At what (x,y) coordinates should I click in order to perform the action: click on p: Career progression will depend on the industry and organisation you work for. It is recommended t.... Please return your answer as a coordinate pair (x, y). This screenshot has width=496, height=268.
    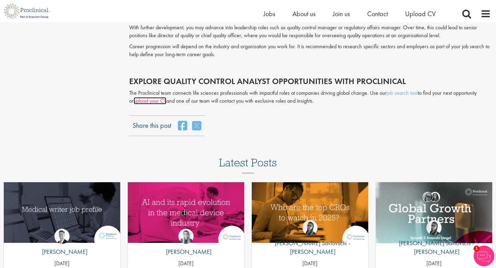
    Looking at the image, I should click on (310, 51).